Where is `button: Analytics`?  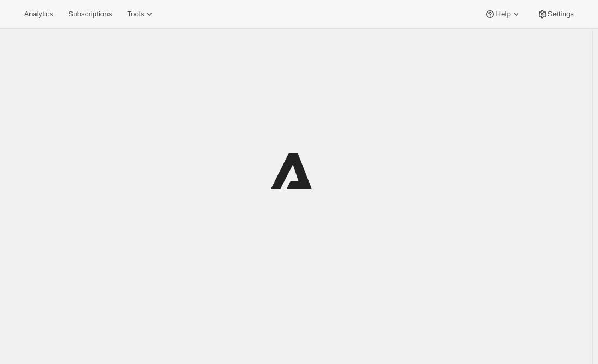 button: Analytics is located at coordinates (38, 14).